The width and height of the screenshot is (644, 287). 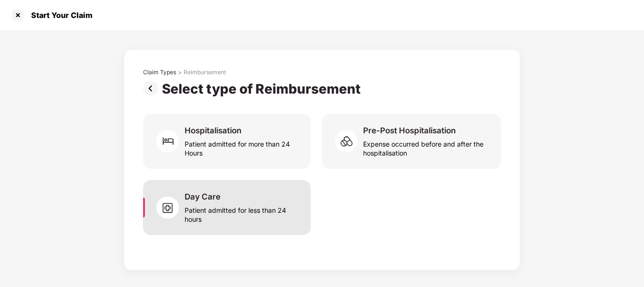 I want to click on div: Patient admitted for more than 24 Hours, so click(x=242, y=147).